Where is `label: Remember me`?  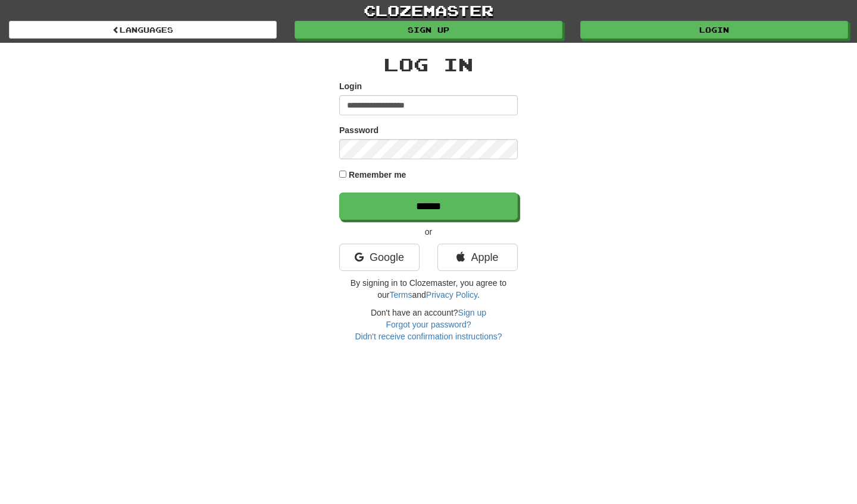
label: Remember me is located at coordinates (377, 174).